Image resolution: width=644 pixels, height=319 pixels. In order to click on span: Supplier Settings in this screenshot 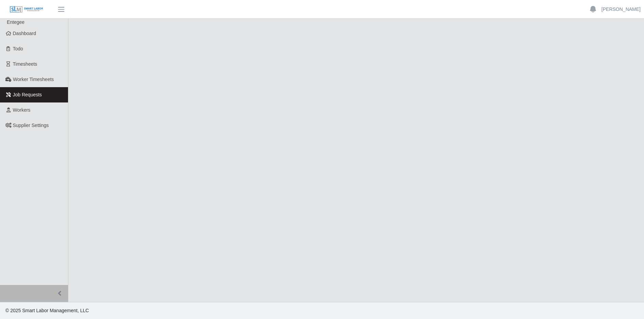, I will do `click(31, 125)`.